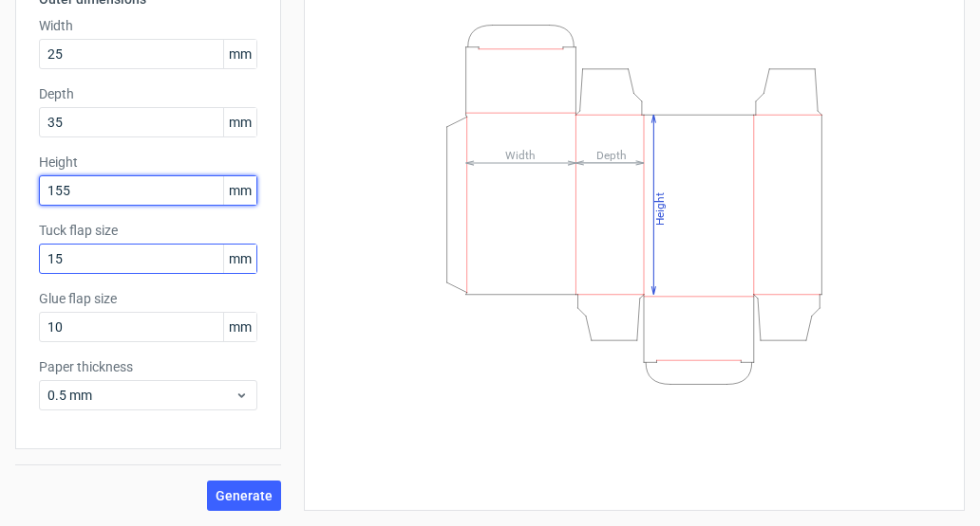  Describe the element at coordinates (660, 208) in the screenshot. I see `tspan: Height` at that location.